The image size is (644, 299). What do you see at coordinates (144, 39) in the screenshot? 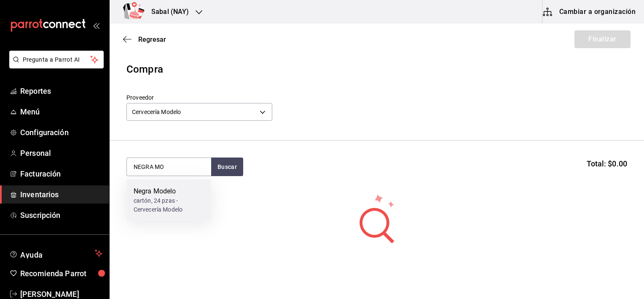
I see `button: Regresar` at bounding box center [144, 39].